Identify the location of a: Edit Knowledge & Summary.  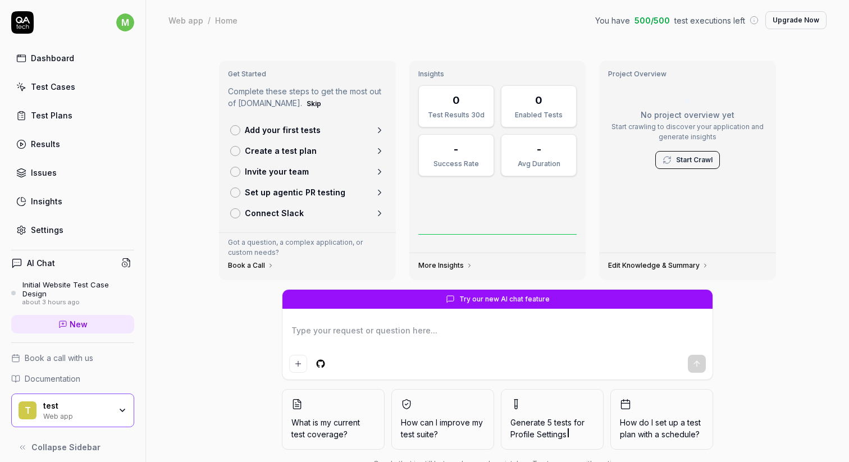
(658, 266).